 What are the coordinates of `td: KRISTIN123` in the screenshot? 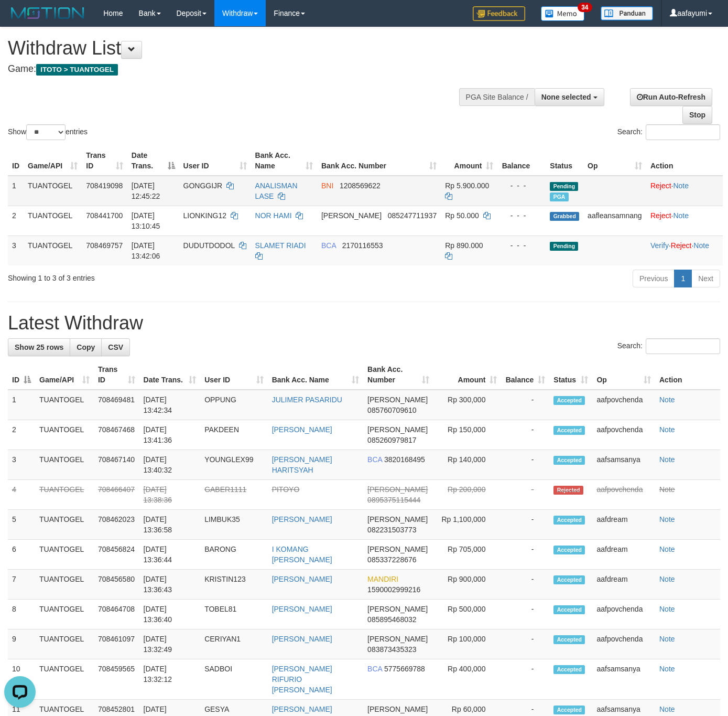 It's located at (233, 584).